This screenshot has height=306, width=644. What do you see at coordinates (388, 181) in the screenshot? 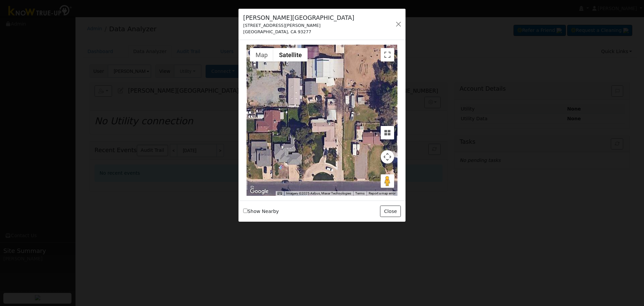
I see `button: Drag Pegman onto the map to open Street View` at bounding box center [388, 181].